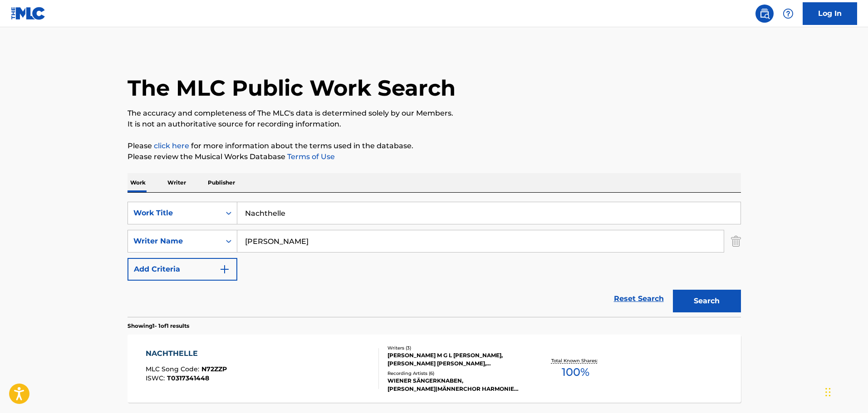 This screenshot has width=868, height=413. Describe the element at coordinates (28, 13) in the screenshot. I see `img: MLC Logo` at that location.